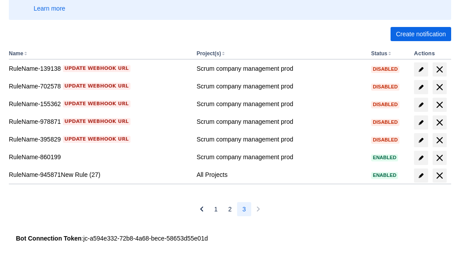 Image resolution: width=460 pixels, height=264 pixels. I want to click on span: Create notification, so click(421, 34).